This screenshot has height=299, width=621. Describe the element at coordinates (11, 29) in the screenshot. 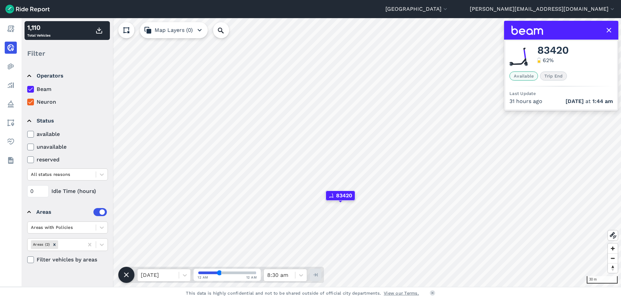

I see `a: Report` at that location.